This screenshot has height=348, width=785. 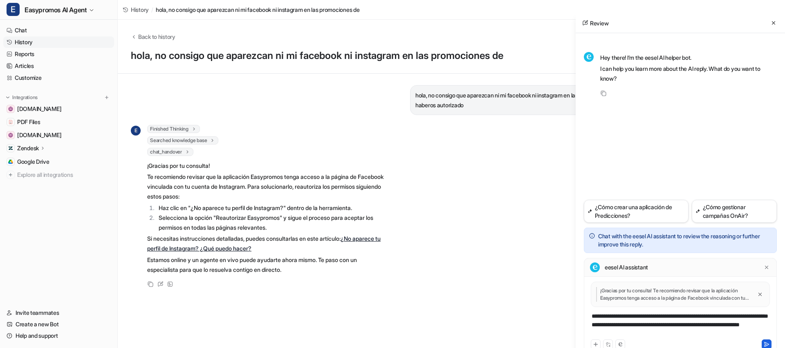 I want to click on img: explore all integrations, so click(x=11, y=175).